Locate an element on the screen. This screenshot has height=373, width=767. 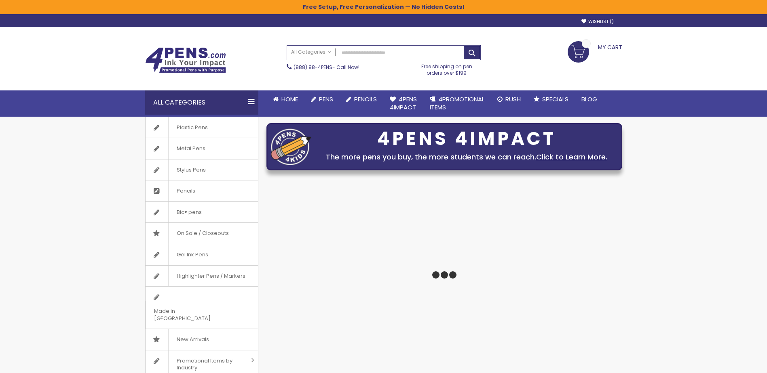
span: Stylus Pens is located at coordinates (191, 170).